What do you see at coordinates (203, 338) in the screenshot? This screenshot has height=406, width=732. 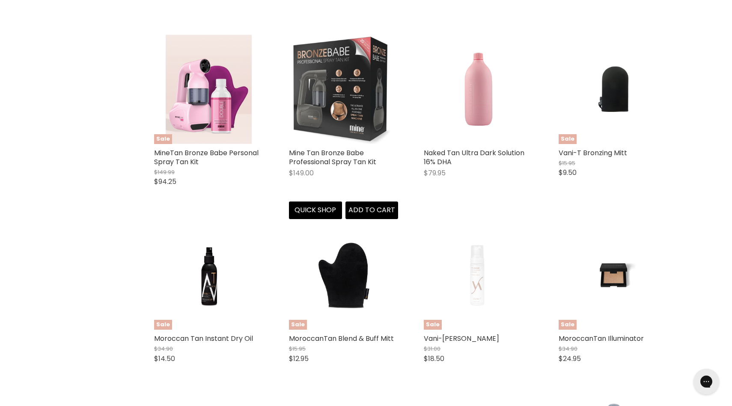 I see `a: Moroccan Tan Instant Dry Oil` at bounding box center [203, 338].